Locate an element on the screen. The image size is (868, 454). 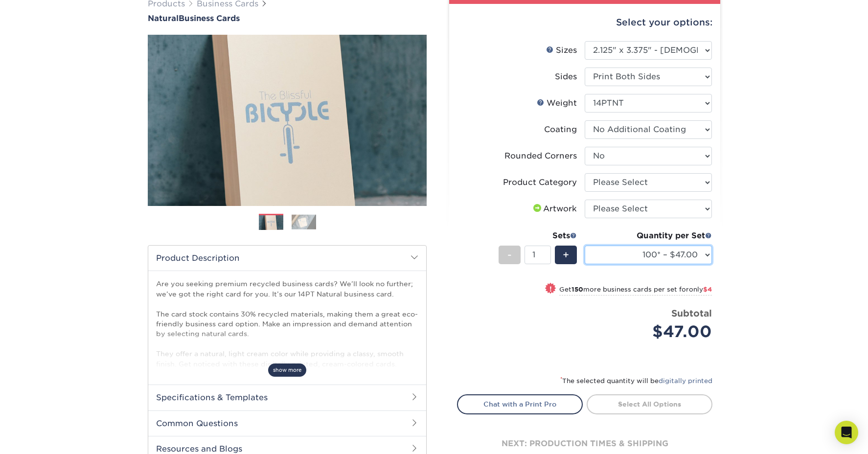
span: only is located at coordinates (700, 289).